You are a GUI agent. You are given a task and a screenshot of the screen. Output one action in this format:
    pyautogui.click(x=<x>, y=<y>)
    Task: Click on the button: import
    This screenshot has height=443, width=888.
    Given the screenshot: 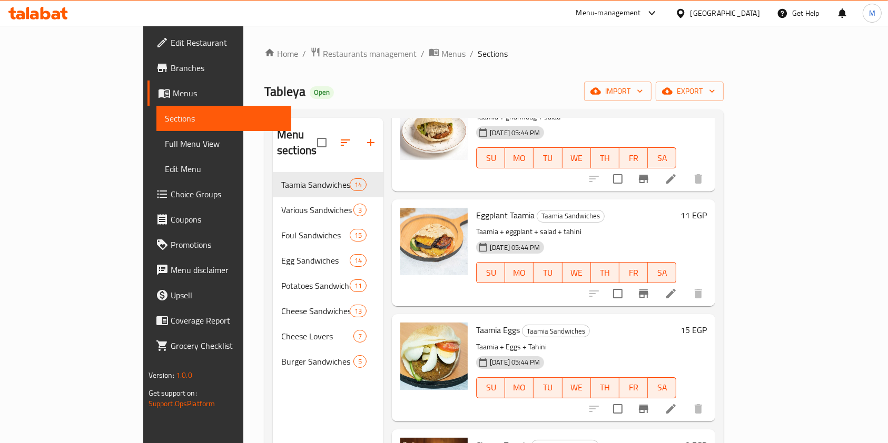 What is the action you would take?
    pyautogui.click(x=618, y=91)
    